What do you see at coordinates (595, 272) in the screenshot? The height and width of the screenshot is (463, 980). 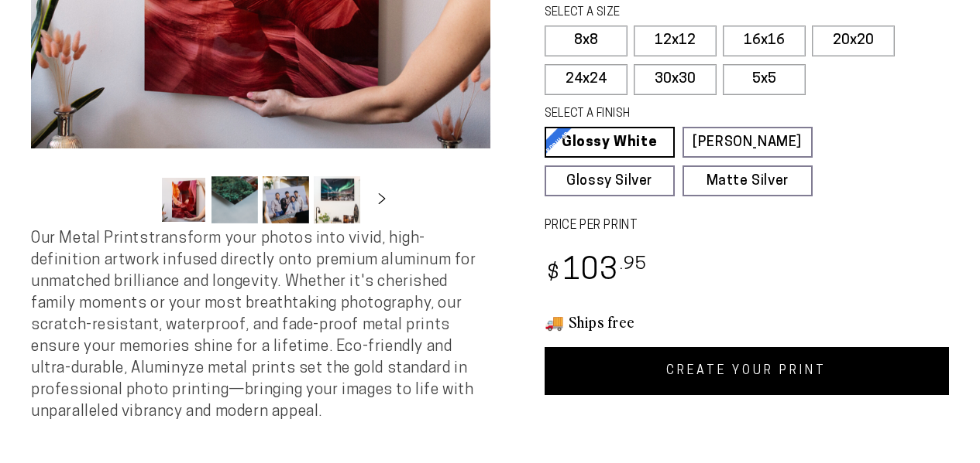 I see `bdi: 103` at bounding box center [595, 272].